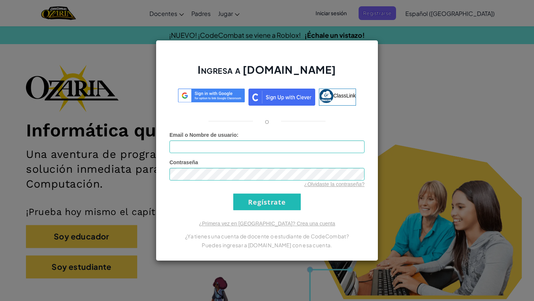 Image resolution: width=534 pixels, height=301 pixels. Describe the element at coordinates (327, 96) in the screenshot. I see `img: classlink-logo-small.png` at that location.